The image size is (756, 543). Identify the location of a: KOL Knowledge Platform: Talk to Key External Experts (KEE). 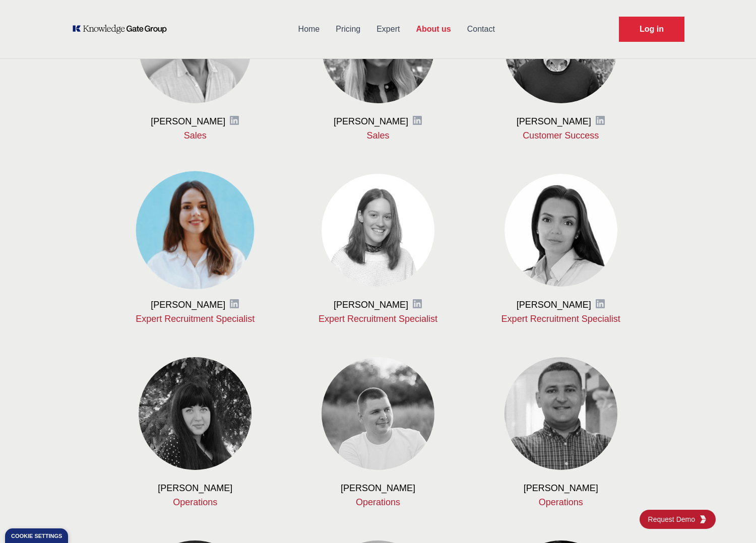
(122, 29).